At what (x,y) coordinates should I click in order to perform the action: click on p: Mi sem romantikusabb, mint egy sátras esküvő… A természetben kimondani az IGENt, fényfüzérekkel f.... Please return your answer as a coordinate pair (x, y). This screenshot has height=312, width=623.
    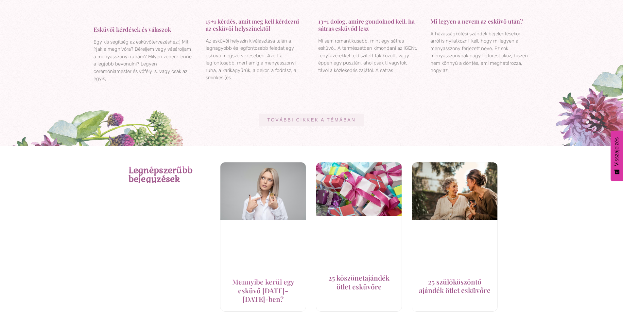
    Looking at the image, I should click on (368, 56).